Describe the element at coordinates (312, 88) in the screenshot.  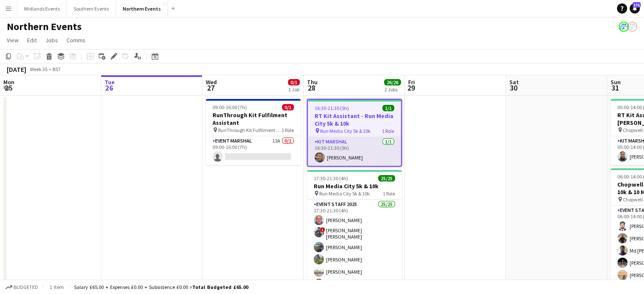
I see `span: 28` at that location.